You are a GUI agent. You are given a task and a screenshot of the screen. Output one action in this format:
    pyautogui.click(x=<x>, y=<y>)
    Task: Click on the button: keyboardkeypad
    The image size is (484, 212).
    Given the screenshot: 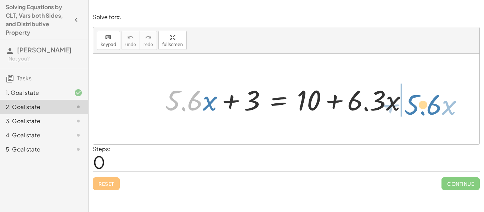 What is the action you would take?
    pyautogui.click(x=108, y=40)
    